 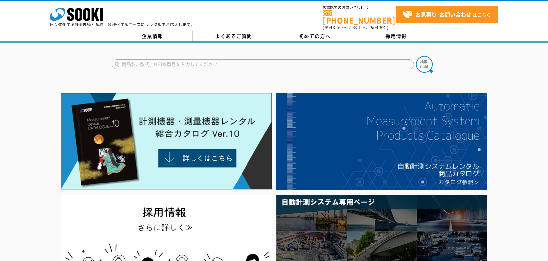 What do you see at coordinates (446, 15) in the screenshot?
I see `span: はこちら` at bounding box center [446, 15].